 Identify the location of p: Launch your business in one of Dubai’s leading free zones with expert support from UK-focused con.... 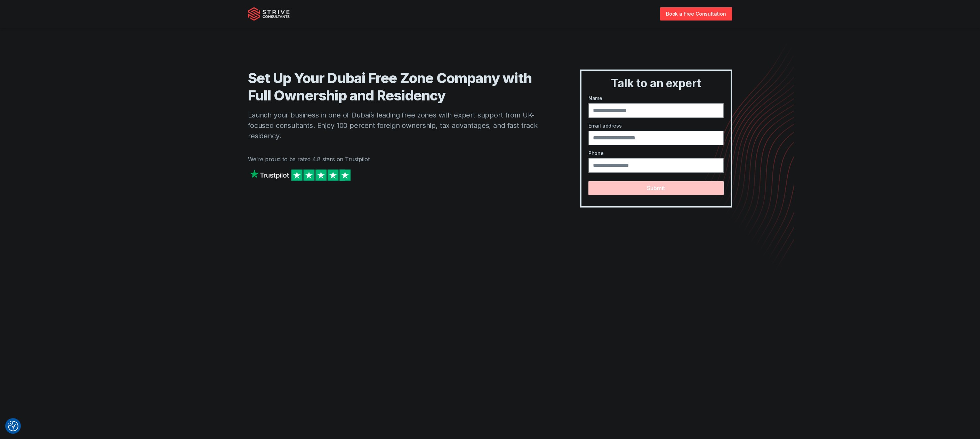
(400, 125).